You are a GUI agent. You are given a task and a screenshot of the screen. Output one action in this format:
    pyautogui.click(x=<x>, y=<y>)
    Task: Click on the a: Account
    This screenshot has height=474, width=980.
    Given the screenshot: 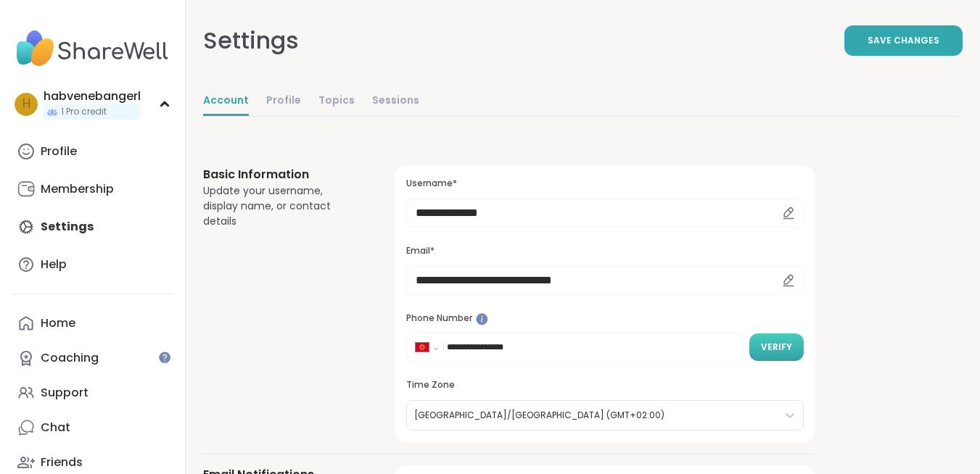 What is the action you would take?
    pyautogui.click(x=226, y=102)
    